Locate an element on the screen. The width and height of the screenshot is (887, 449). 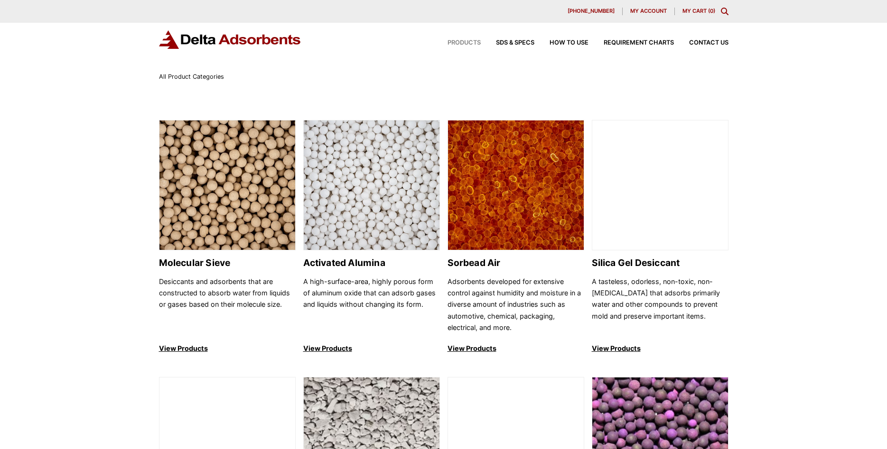
img: Sorbead Air is located at coordinates (516, 185).